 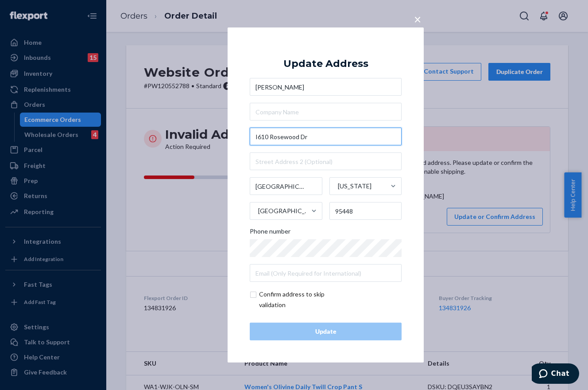 I want to click on input: Company Name, so click(x=326, y=112).